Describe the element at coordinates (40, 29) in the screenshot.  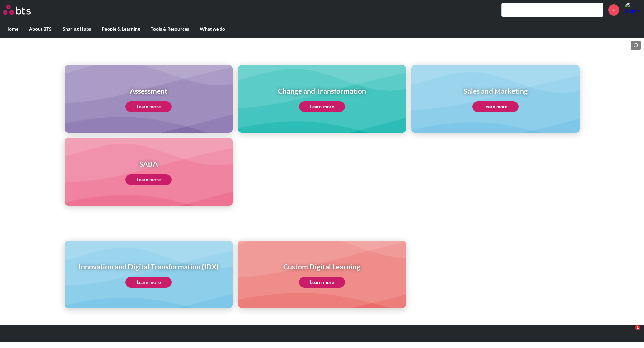
I see `label: About BTS` at that location.